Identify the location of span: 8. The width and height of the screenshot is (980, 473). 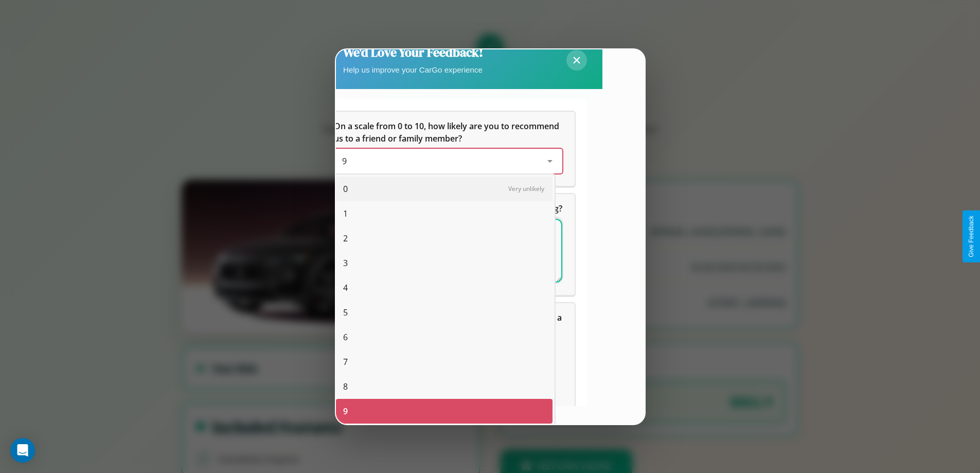
(345, 386).